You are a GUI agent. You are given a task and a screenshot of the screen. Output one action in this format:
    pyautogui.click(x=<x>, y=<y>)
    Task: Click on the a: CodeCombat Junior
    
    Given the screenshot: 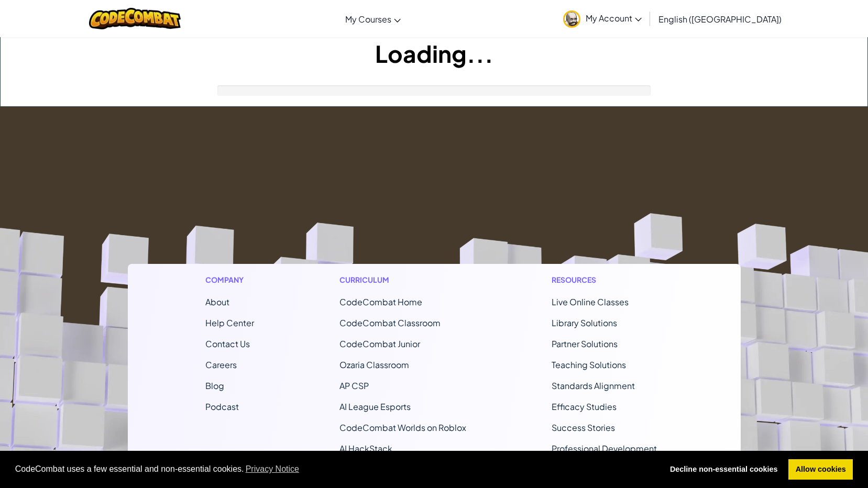 What is the action you would take?
    pyautogui.click(x=380, y=343)
    